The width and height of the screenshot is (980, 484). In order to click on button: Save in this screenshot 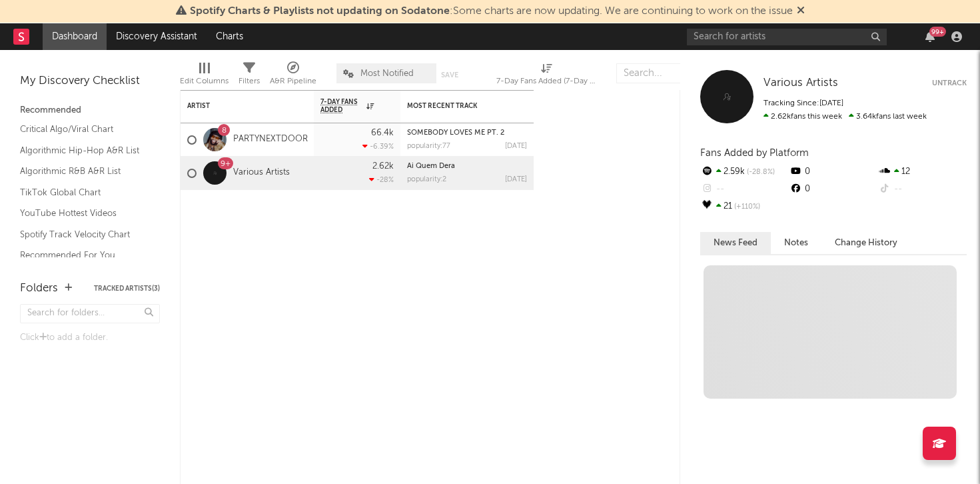, I will do `click(450, 75)`.